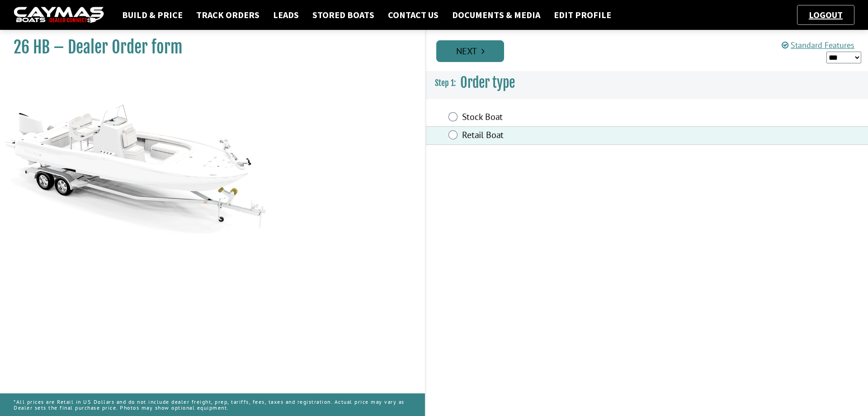 The image size is (868, 416). I want to click on a: Track Orders, so click(228, 15).